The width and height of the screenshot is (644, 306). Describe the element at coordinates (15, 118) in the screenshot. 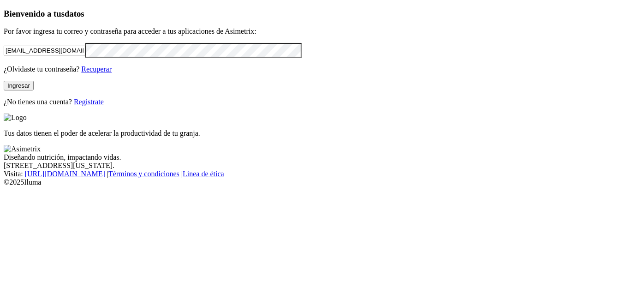

I see `img: Logo` at that location.